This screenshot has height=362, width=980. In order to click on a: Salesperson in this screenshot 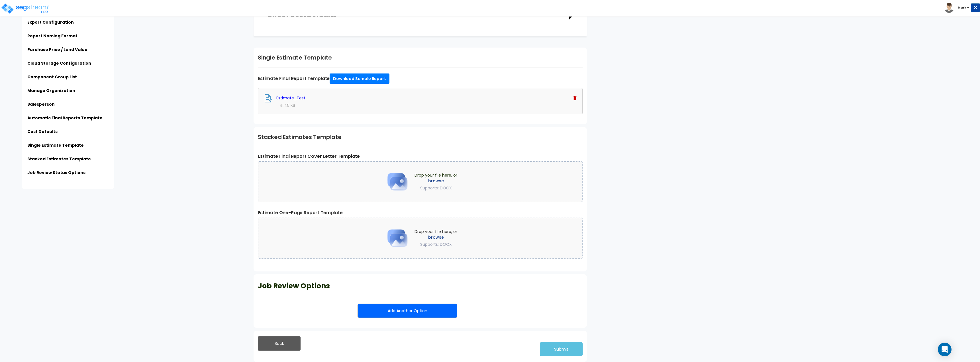, I will do `click(41, 104)`.